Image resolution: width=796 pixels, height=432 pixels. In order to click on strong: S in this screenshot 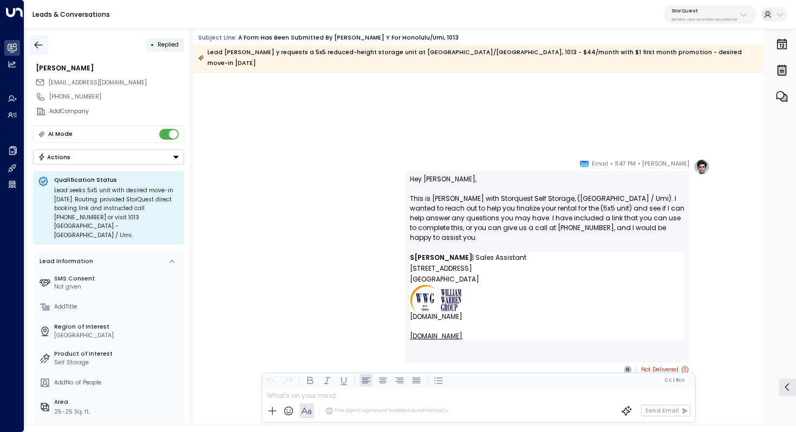, I will do `click(412, 257)`.